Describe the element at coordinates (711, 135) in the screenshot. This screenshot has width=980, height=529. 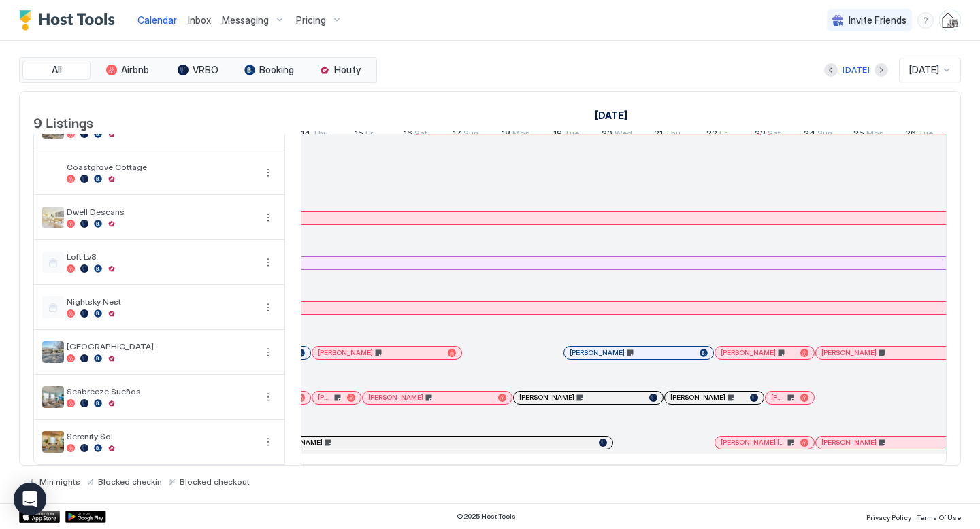
I see `span: 22` at that location.